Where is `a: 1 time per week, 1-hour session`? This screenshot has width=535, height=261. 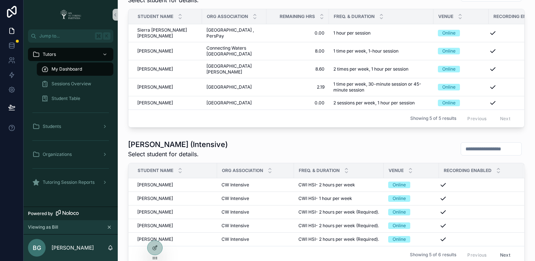 a: 1 time per week, 1-hour session is located at coordinates (381, 51).